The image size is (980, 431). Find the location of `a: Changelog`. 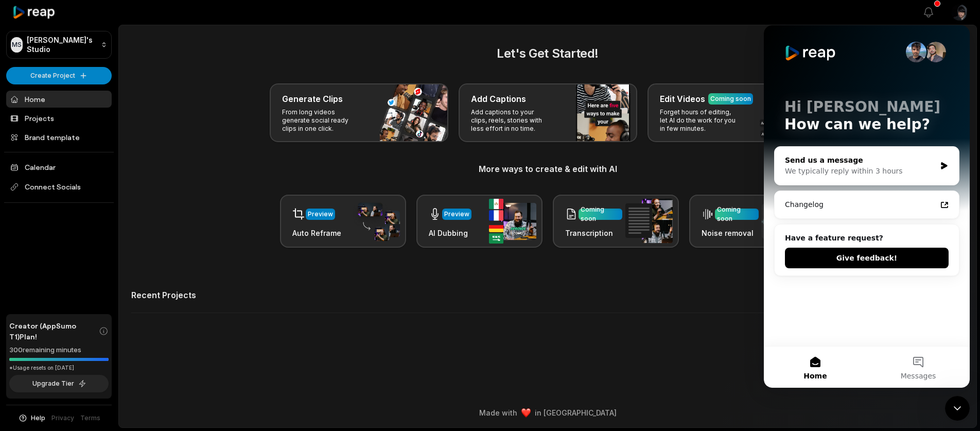

a: Changelog is located at coordinates (103, 180).